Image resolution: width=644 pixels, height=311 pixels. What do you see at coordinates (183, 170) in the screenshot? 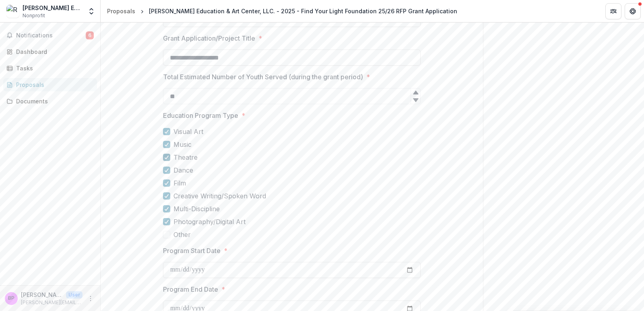
I see `span: Dance` at bounding box center [183, 170].